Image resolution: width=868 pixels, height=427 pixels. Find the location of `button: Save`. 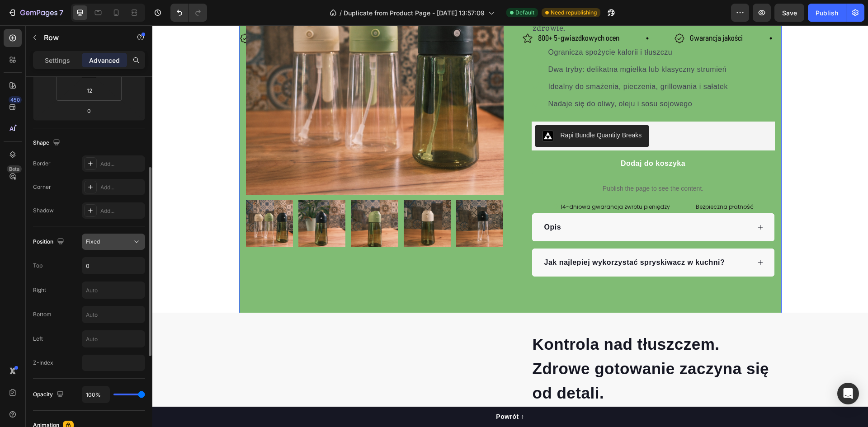

button: Save is located at coordinates (789, 13).